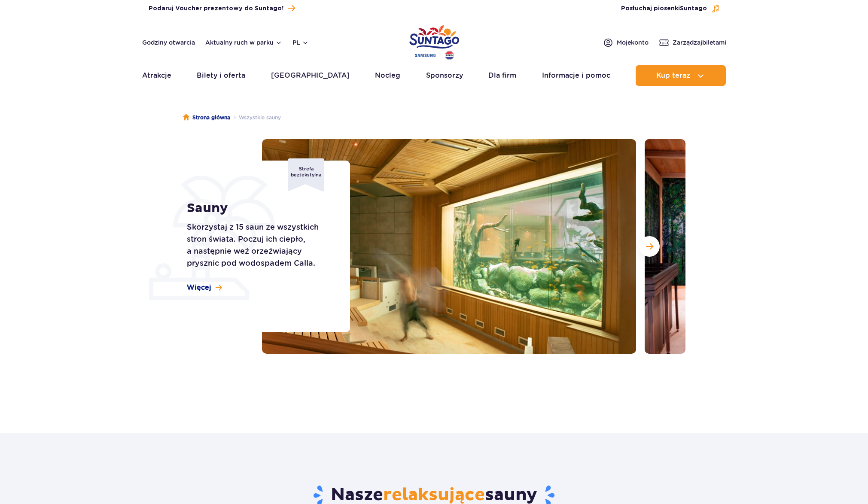 The height and width of the screenshot is (504, 868). Describe the element at coordinates (221, 75) in the screenshot. I see `a: Bilety i oferta` at that location.